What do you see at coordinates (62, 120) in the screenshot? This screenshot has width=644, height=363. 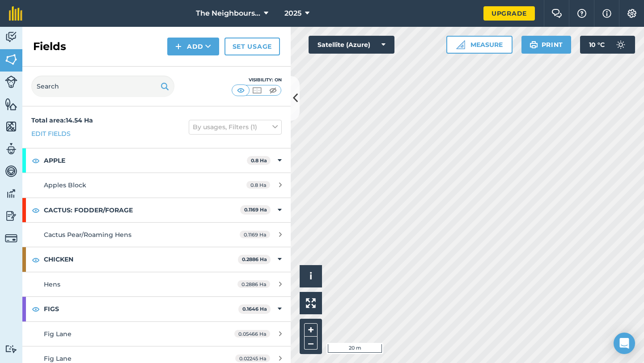 I see `strong: Total area : 14.54 Ha` at bounding box center [62, 120].